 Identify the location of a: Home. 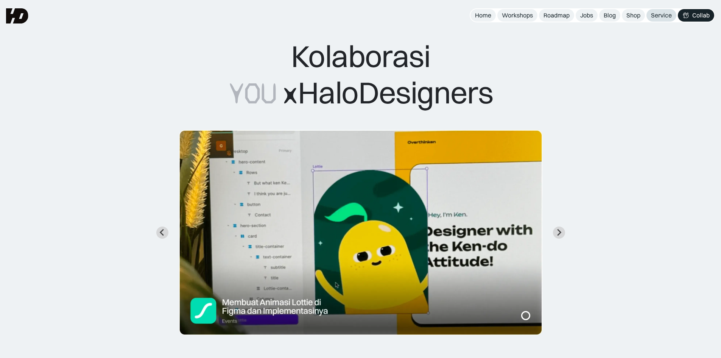
(483, 15).